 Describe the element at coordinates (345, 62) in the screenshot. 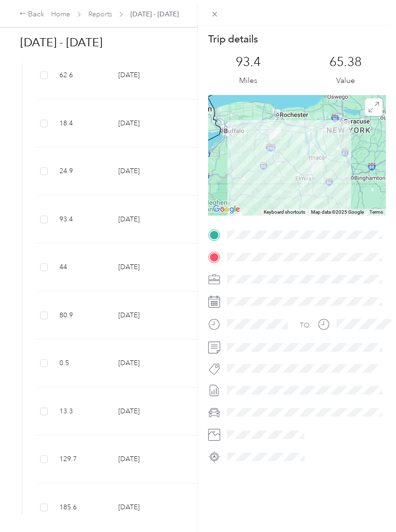

I see `p: 65.38` at that location.